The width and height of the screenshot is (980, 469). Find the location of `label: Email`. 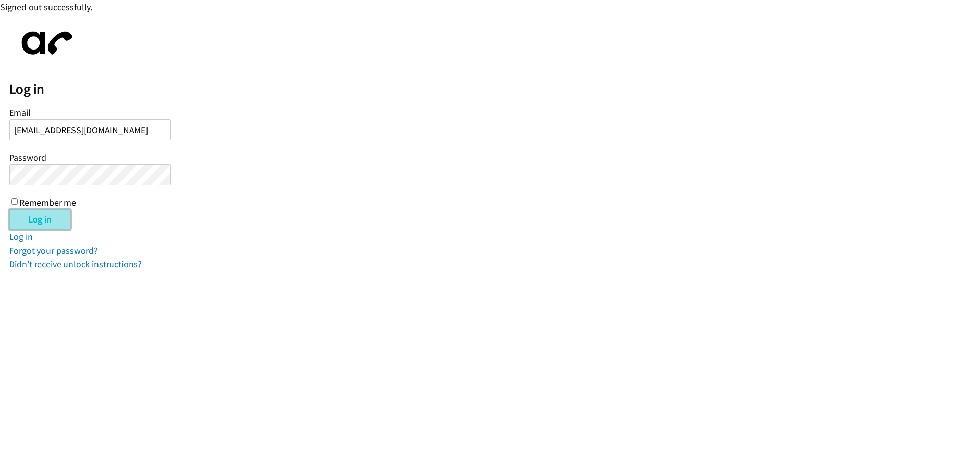

label: Email is located at coordinates (20, 112).